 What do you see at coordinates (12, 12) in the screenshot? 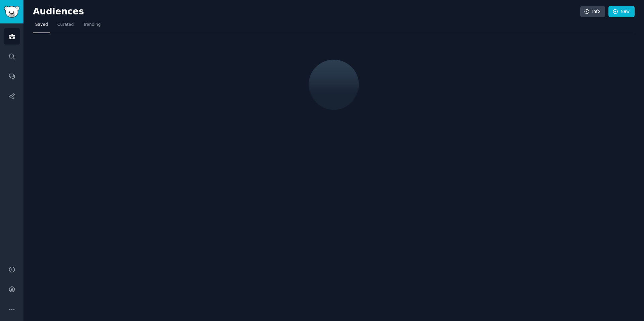
I see `img: GummySearch logo` at bounding box center [12, 12].